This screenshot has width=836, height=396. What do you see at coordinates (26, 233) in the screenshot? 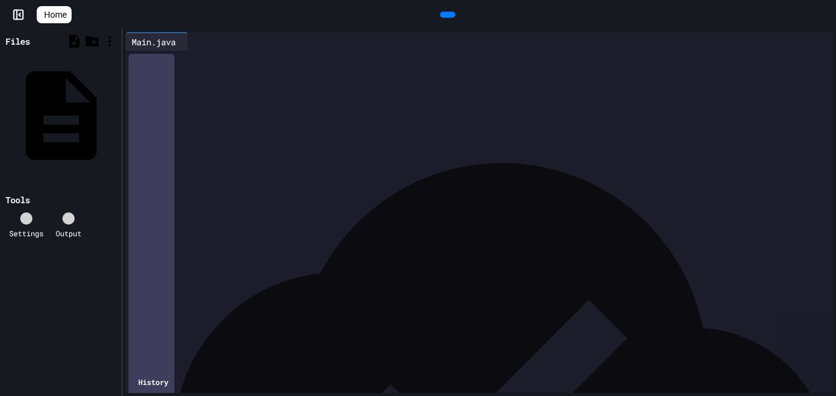
I see `div: Settings` at bounding box center [26, 233].